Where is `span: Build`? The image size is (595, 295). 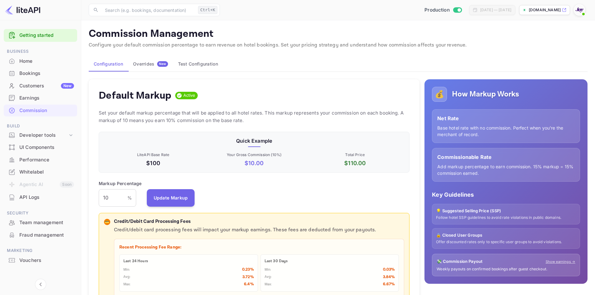 span: Build is located at coordinates (40, 126).